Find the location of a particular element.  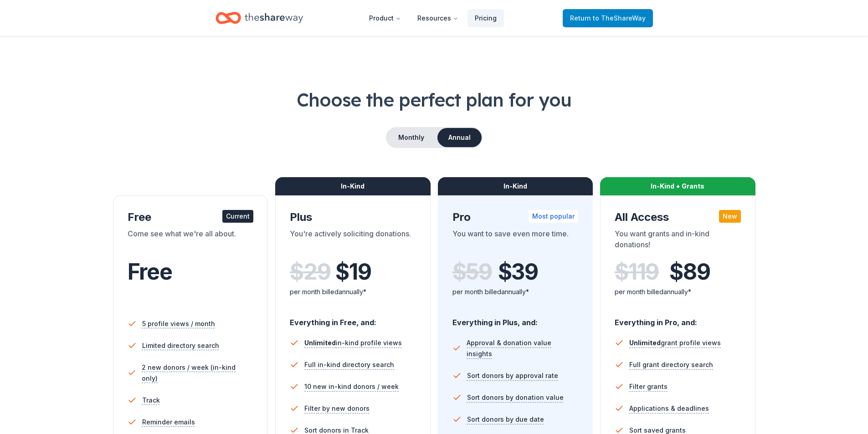

span: 2 new donors / week (in-kind only) is located at coordinates (197, 373).